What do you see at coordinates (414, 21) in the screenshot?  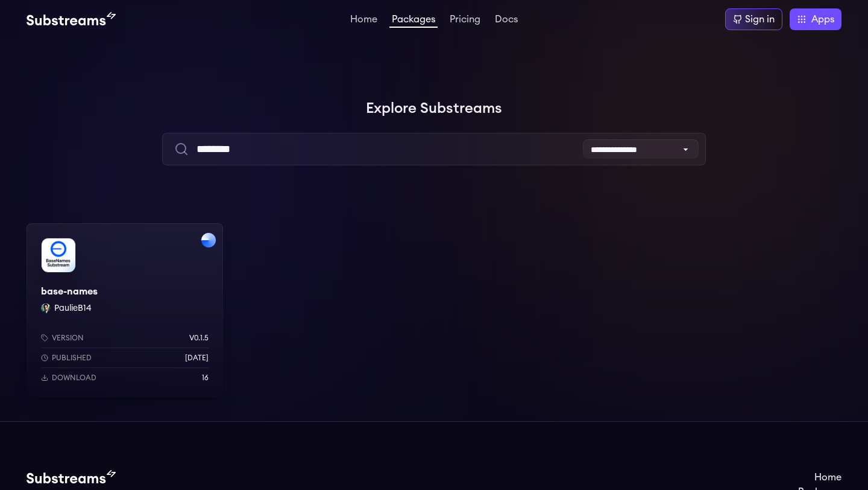 I see `a: Packages` at bounding box center [414, 21].